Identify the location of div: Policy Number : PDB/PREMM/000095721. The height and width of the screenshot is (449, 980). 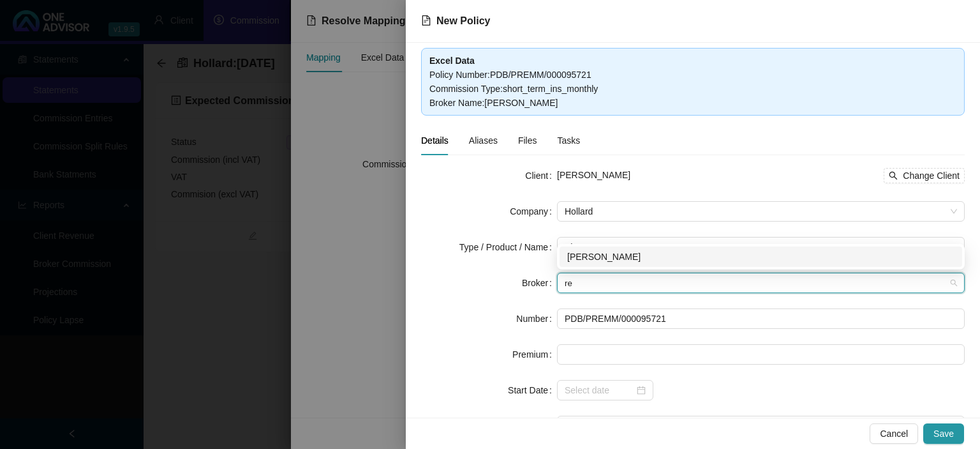
(693, 75).